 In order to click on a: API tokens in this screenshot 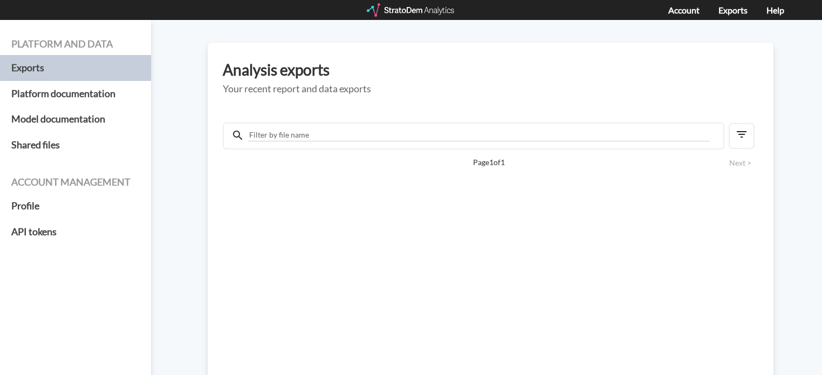, I will do `click(76, 232)`.